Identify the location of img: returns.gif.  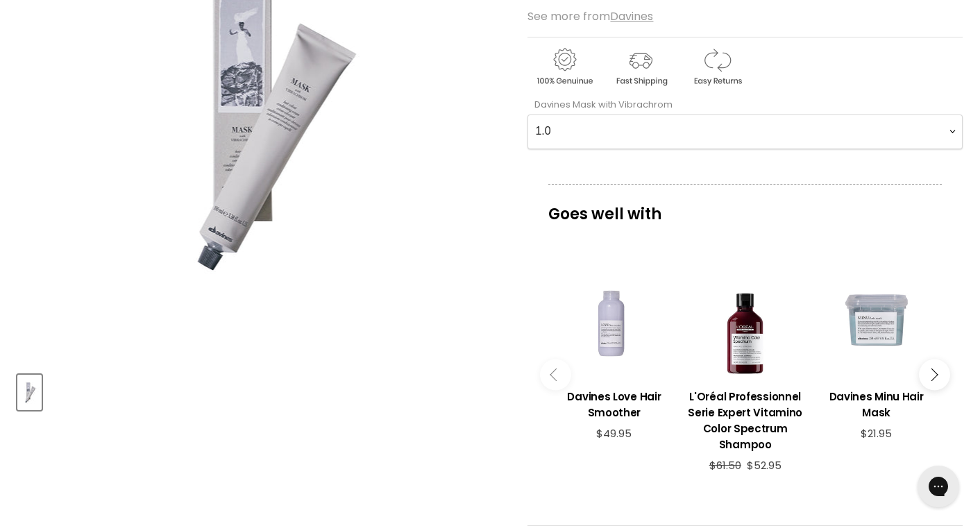
(717, 66).